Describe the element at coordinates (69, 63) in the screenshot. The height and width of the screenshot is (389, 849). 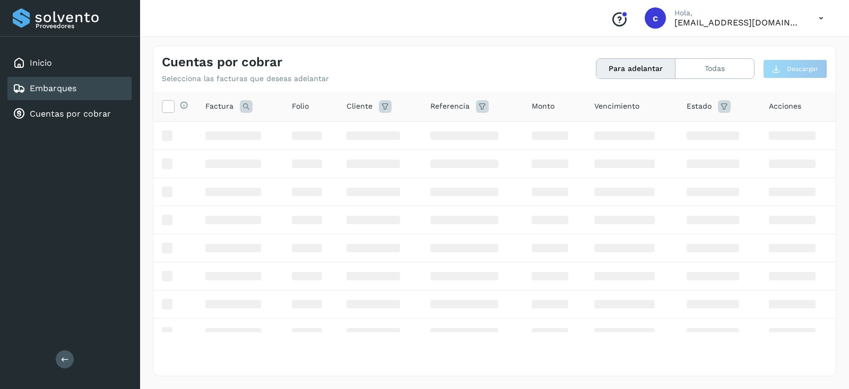
I see `div: Inicio` at that location.